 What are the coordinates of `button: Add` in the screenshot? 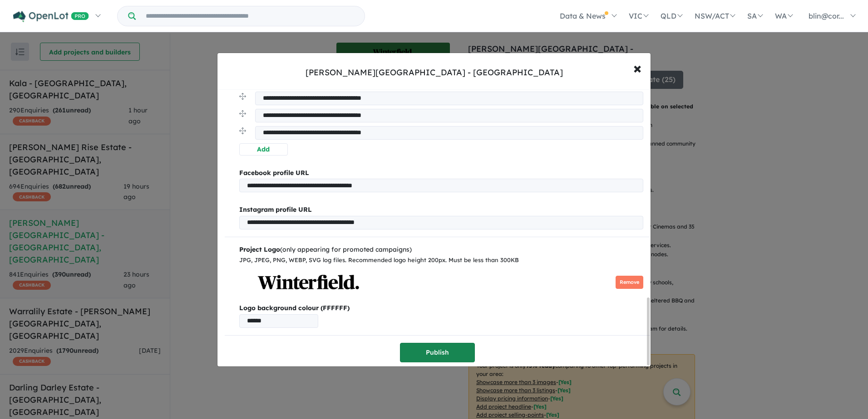 It's located at (263, 149).